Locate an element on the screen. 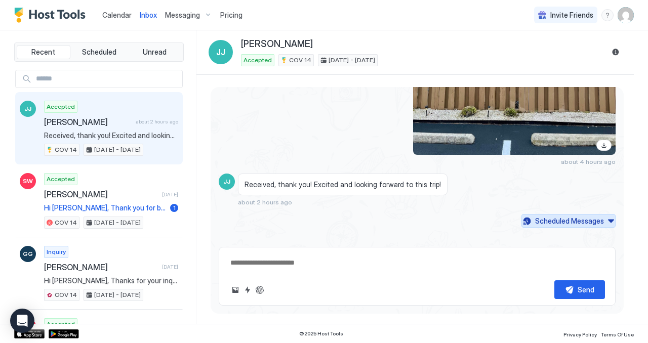 This screenshot has width=648, height=343. span: GG is located at coordinates (28, 254).